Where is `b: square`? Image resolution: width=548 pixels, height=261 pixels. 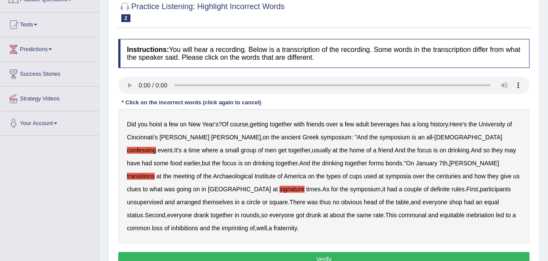
b: square is located at coordinates (278, 202).